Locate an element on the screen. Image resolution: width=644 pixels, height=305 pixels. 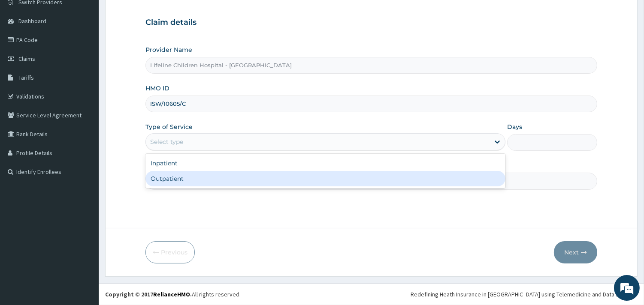
div: Outpatient is located at coordinates (325, 179).